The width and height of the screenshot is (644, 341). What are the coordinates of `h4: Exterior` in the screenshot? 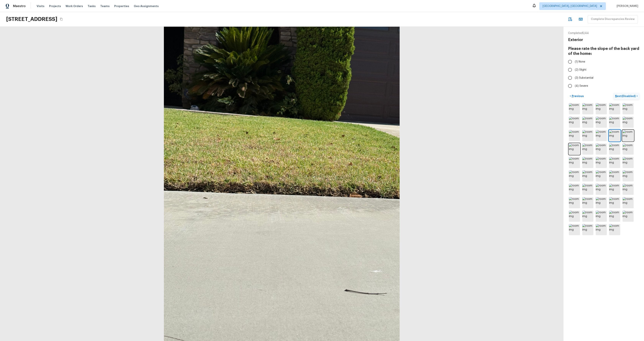 It's located at (575, 40).